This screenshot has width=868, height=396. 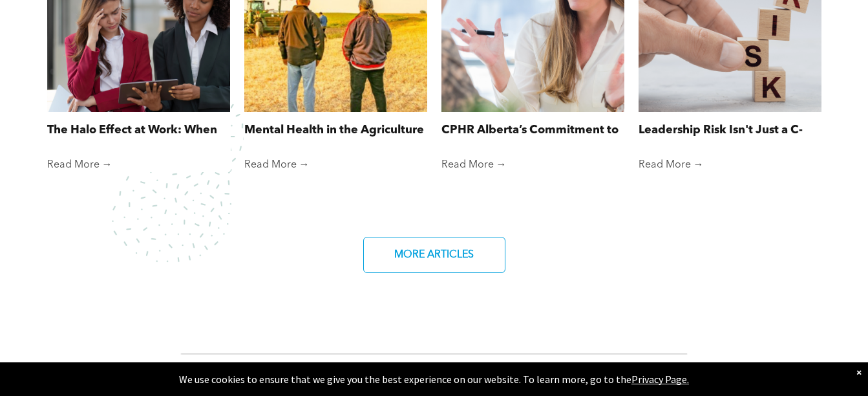 I want to click on a: MORE ARTICLES, so click(x=434, y=255).